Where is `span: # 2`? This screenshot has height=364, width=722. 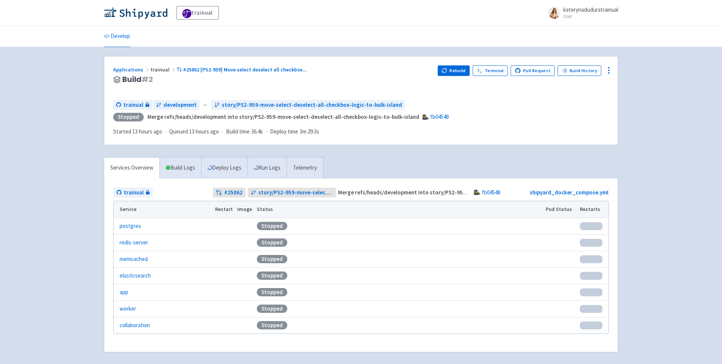 span: # 2 is located at coordinates (147, 79).